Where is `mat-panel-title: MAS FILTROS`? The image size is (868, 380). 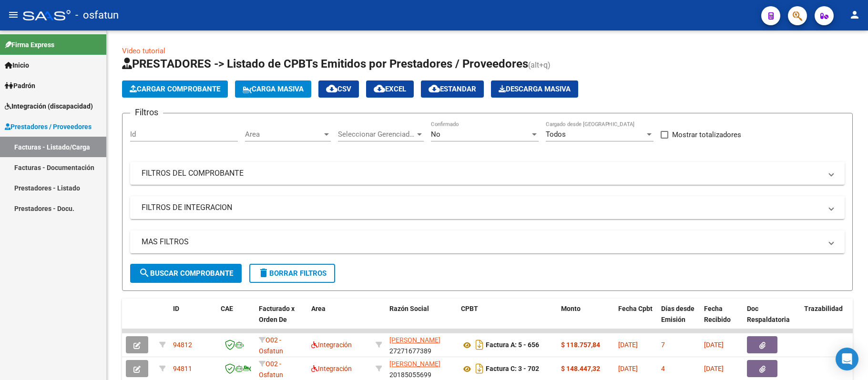
mat-panel-title: MAS FILTROS is located at coordinates (481, 242).